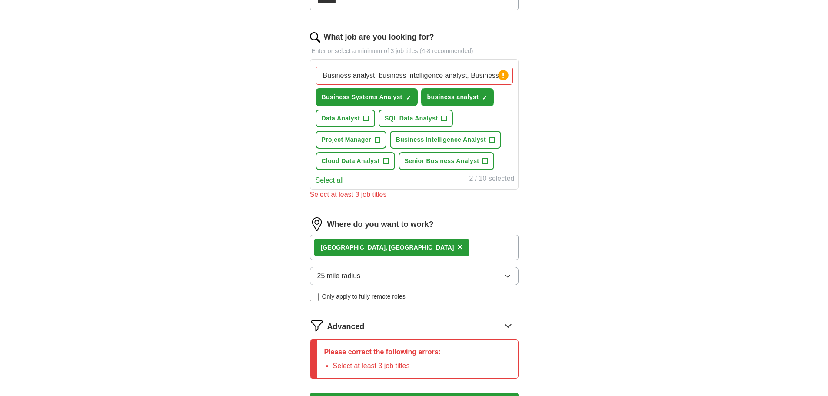 The width and height of the screenshot is (828, 396). I want to click on div: 2 / 10 selected, so click(492, 180).